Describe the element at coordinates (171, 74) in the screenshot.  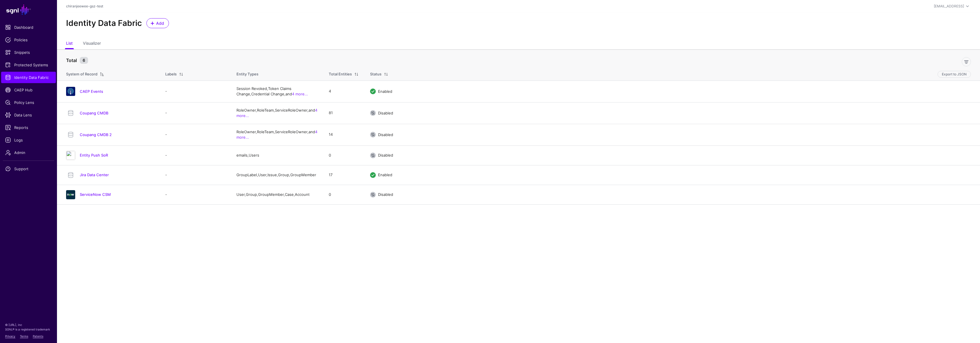
I see `div: Labels` at that location.